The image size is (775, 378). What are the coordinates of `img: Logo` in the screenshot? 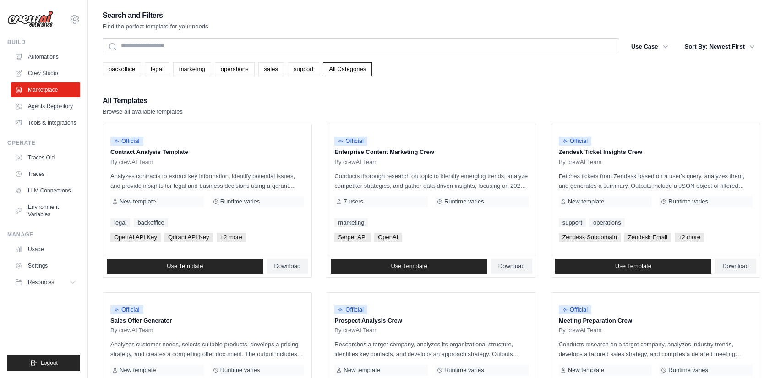 It's located at (30, 19).